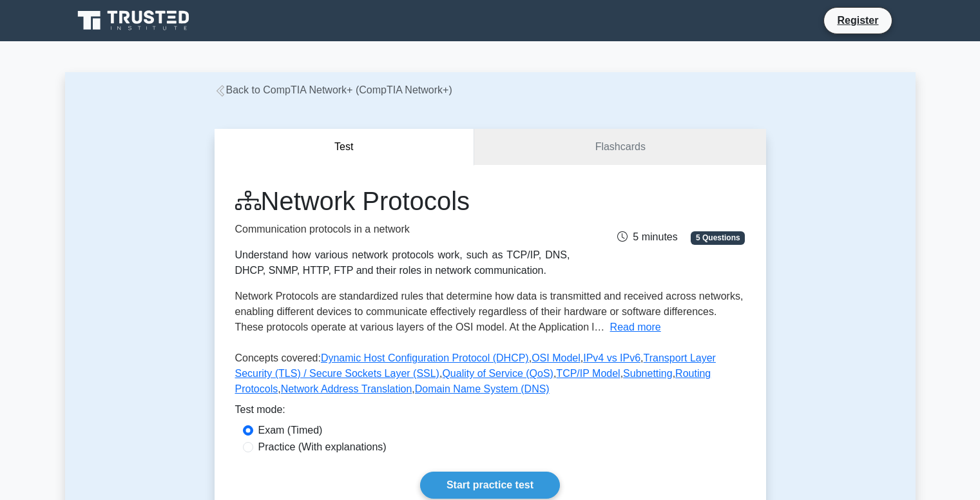  What do you see at coordinates (498, 373) in the screenshot?
I see `a: Quality of Service (QoS)` at bounding box center [498, 373].